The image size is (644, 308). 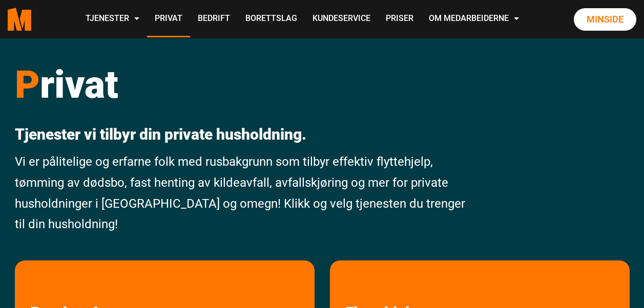 What do you see at coordinates (400, 19) in the screenshot?
I see `a: Priser` at bounding box center [400, 19].